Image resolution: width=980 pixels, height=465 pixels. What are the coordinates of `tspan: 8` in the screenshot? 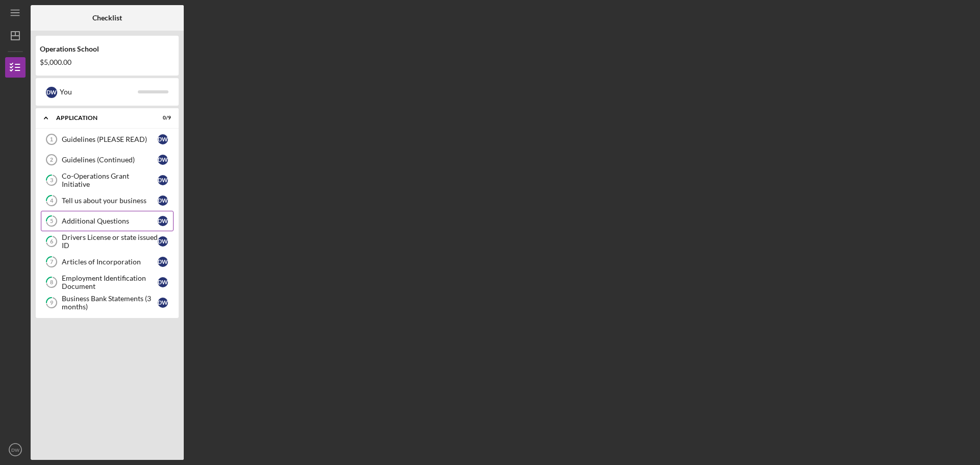 It's located at (52, 282).